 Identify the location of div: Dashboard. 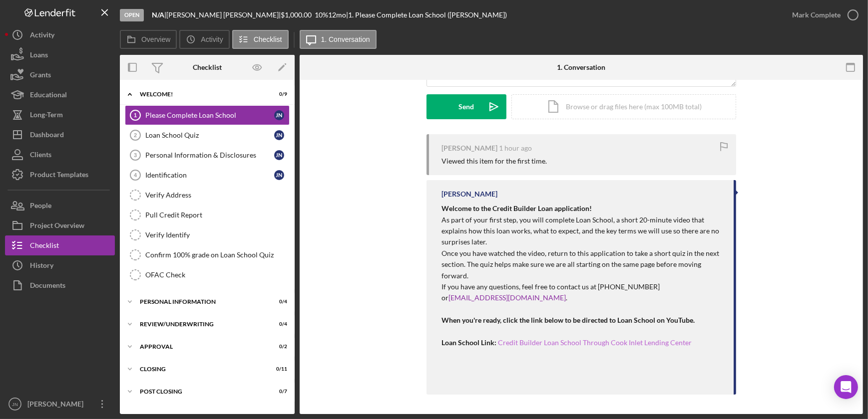
(47, 136).